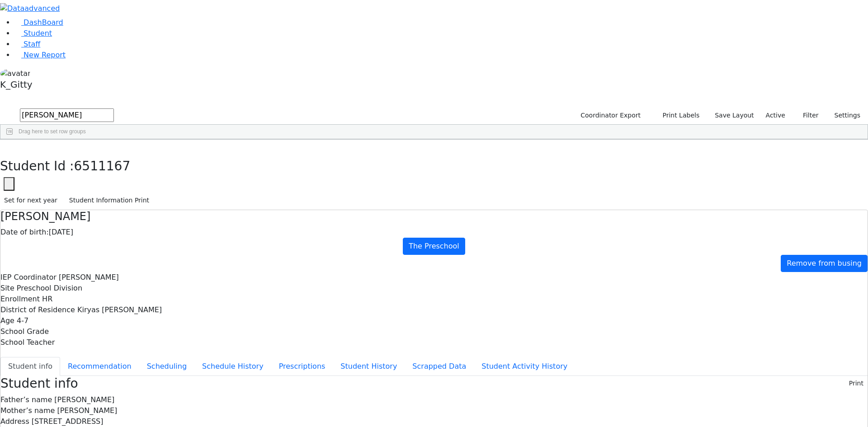 The height and width of the screenshot is (427, 868). What do you see at coordinates (167, 367) in the screenshot?
I see `button: Scheduling` at bounding box center [167, 367].